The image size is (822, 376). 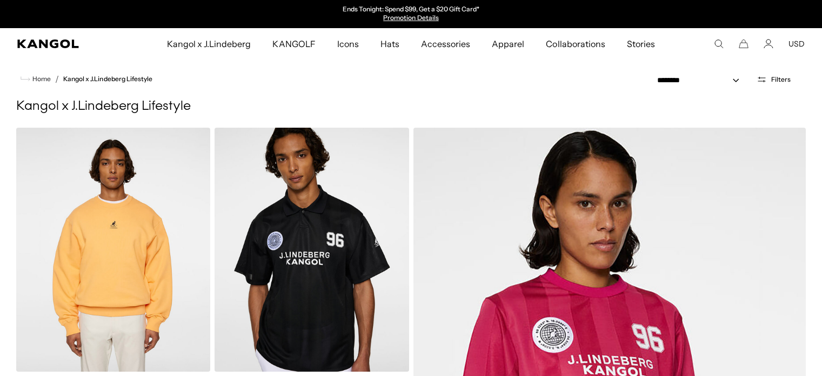 I want to click on button: USD, so click(x=797, y=44).